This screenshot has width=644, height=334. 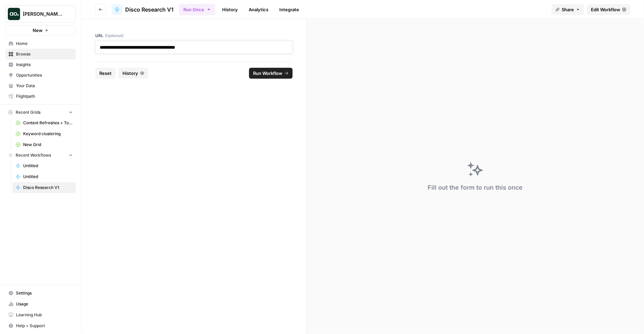 I want to click on button: Recent Workflows, so click(x=40, y=155).